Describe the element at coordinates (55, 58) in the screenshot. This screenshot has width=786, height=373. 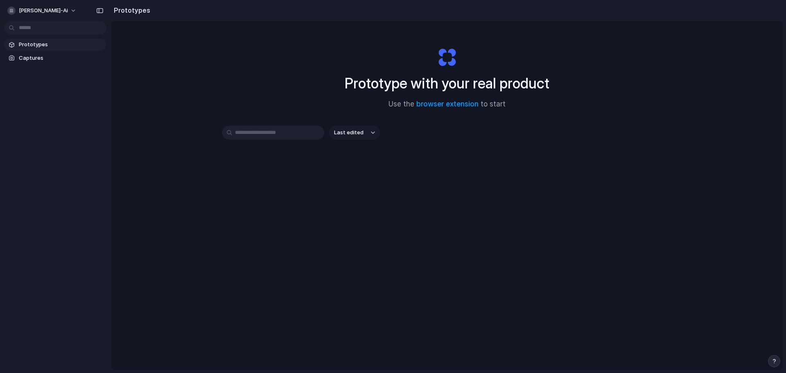
I see `a: Captures` at that location.